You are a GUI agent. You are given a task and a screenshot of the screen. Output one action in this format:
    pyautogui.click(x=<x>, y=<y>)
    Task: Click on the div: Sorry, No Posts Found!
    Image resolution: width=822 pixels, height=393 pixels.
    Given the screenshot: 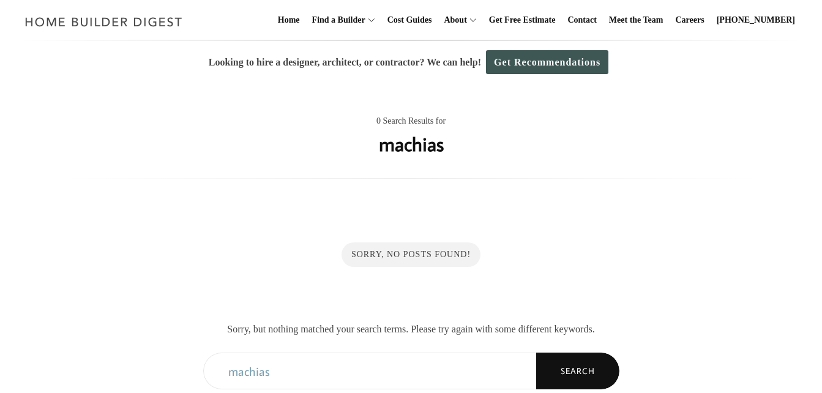 What is the action you would take?
    pyautogui.click(x=410, y=254)
    